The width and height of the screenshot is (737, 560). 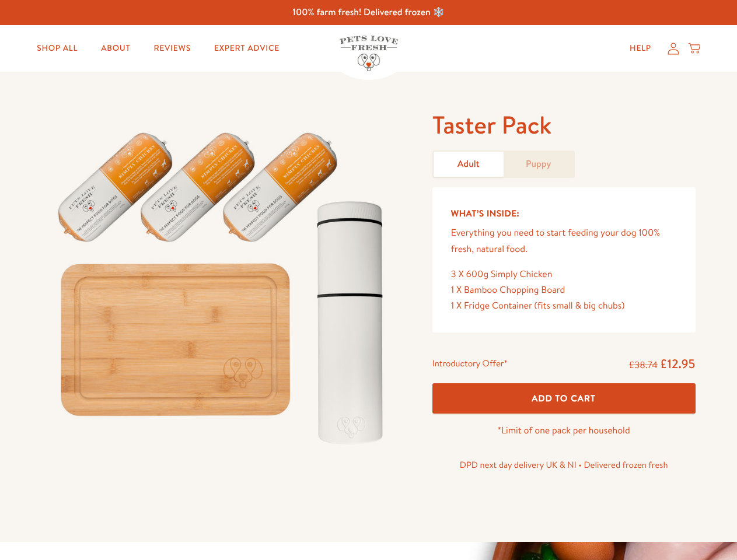 What do you see at coordinates (564, 125) in the screenshot?
I see `h1: Taster Pack` at bounding box center [564, 125].